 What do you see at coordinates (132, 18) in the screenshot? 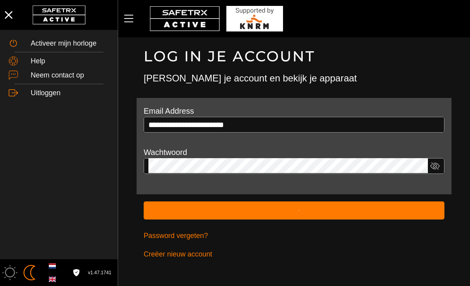
I see `button: Menu` at bounding box center [132, 18].